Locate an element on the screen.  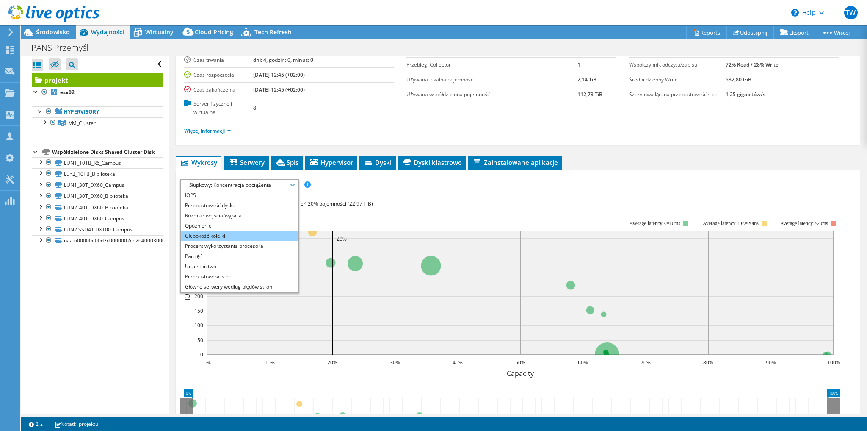
label: Średni dzienny Write is located at coordinates (677, 80).